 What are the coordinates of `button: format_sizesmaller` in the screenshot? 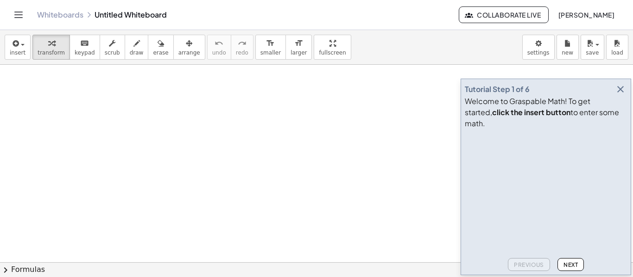 It's located at (270, 47).